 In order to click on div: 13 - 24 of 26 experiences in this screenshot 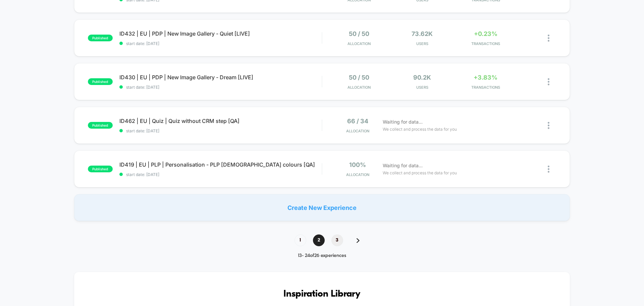, I will do `click(322, 256)`.